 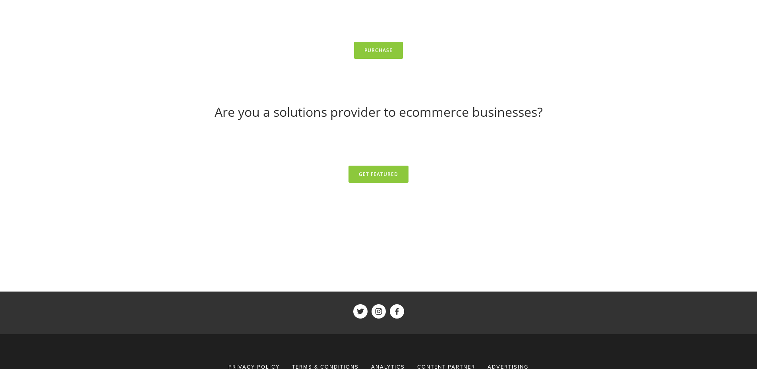 What do you see at coordinates (379, 112) in the screenshot?
I see `h1: Are you a solutions provider to ecommerce businesses?` at bounding box center [379, 112].